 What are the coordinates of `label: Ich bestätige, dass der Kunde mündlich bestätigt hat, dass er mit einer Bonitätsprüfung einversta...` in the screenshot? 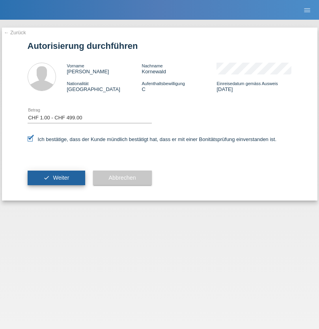 It's located at (152, 139).